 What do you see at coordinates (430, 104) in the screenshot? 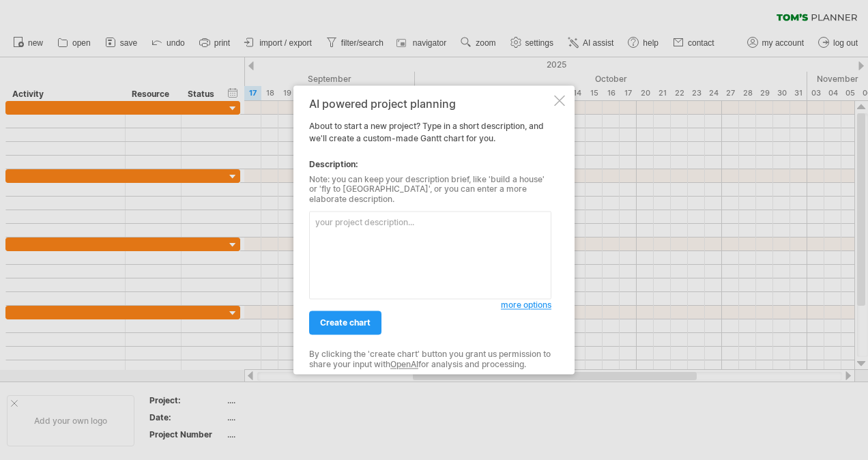
I see `div: AI powered project planning` at bounding box center [430, 104].